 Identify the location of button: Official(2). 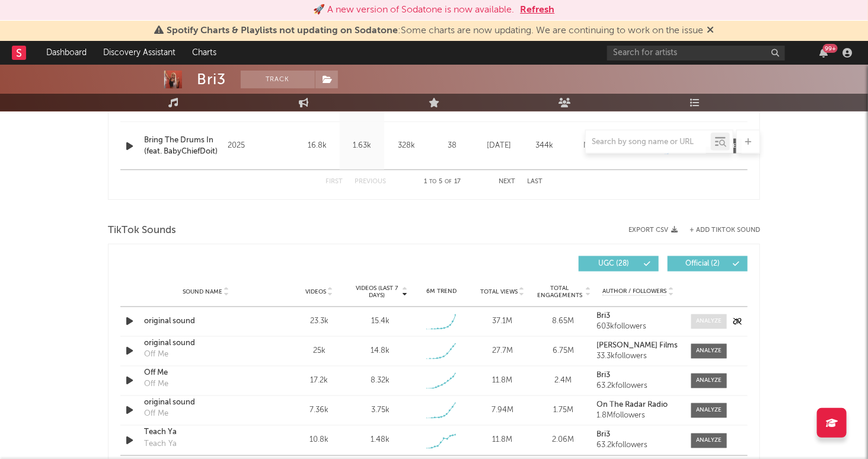
(707, 264).